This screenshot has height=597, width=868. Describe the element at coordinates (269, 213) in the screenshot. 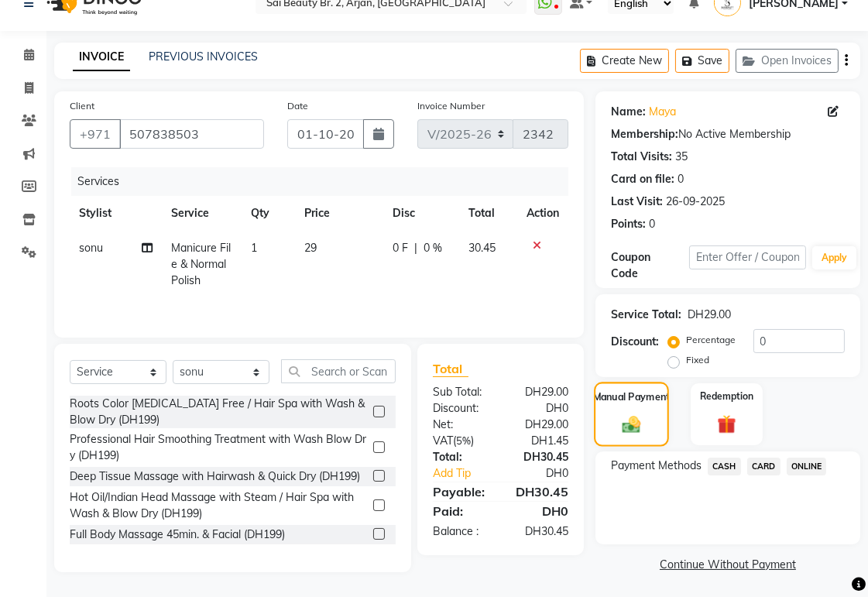

I see `th: Qty` at that location.